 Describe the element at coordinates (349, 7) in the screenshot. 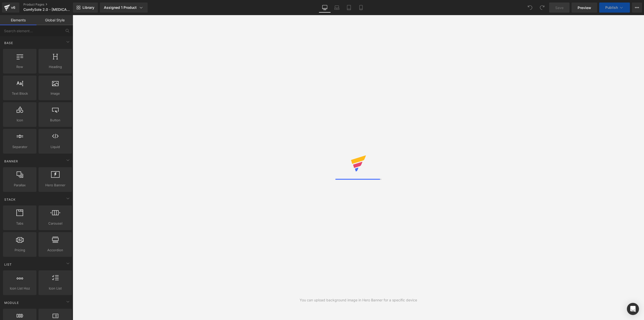

I see `a: Tablet` at that location.